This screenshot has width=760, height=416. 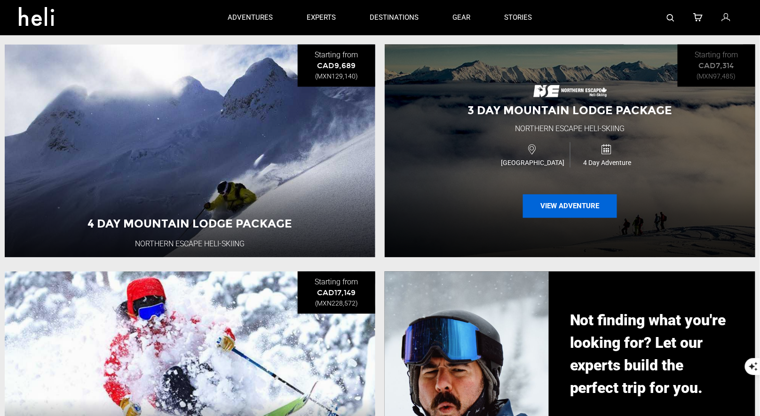 What do you see at coordinates (251, 17) in the screenshot?
I see `p: adventures` at bounding box center [251, 17].